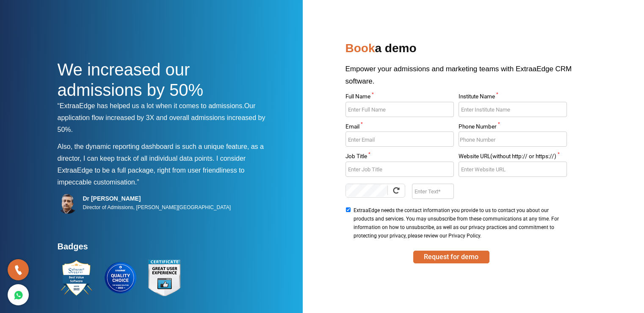  Describe the element at coordinates (513, 98) in the screenshot. I see `label: Institute Name` at that location.